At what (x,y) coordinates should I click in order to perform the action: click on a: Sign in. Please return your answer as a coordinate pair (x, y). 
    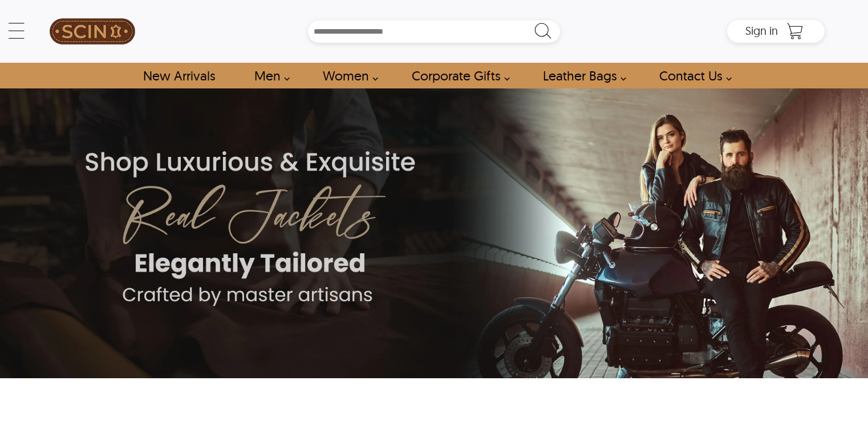
    Looking at the image, I should click on (762, 32).